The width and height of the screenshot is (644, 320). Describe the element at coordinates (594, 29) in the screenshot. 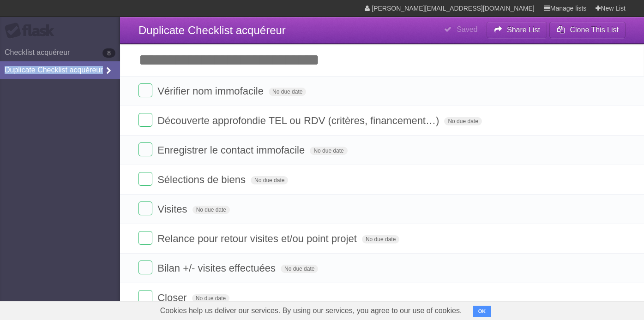

I see `b: Clone This List` at that location.